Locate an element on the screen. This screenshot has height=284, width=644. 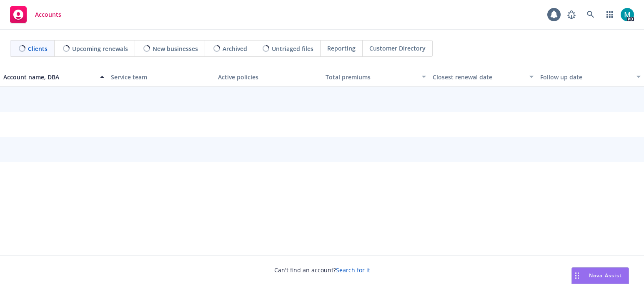
div: Drag to move is located at coordinates (577, 275).